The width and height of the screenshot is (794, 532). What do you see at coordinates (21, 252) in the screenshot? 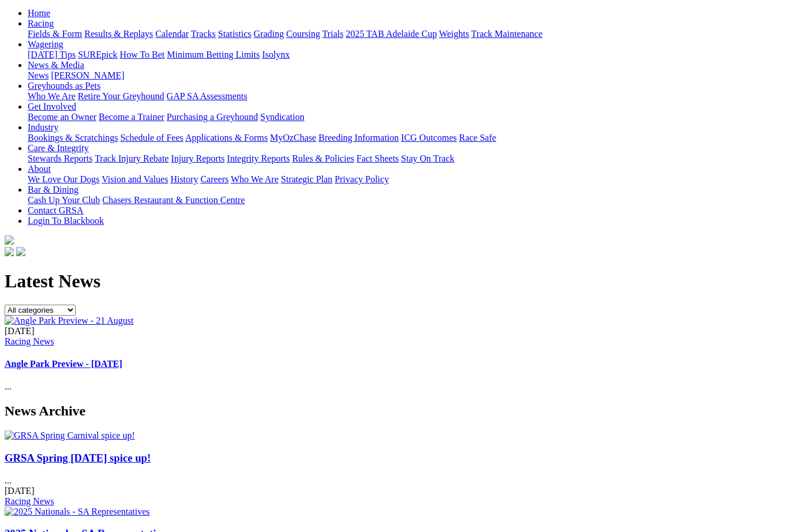
I see `img: twitter.svg` at bounding box center [21, 252].